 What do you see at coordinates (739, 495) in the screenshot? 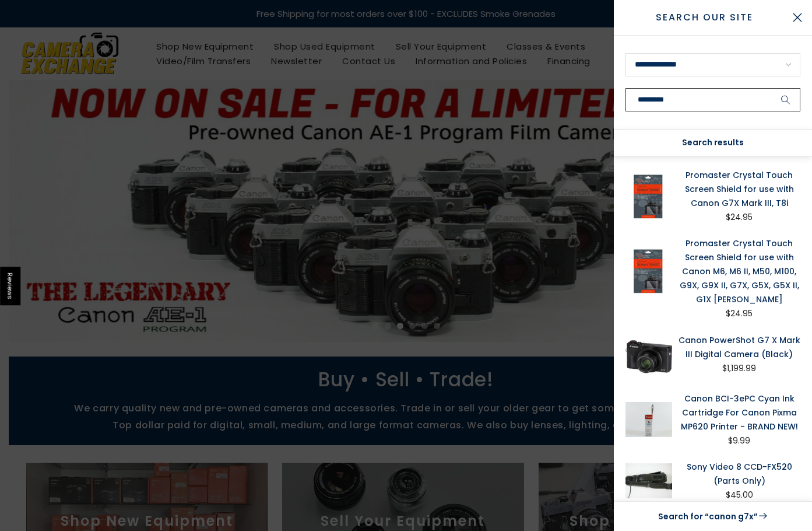
I see `div: $45.00` at bounding box center [739, 495].